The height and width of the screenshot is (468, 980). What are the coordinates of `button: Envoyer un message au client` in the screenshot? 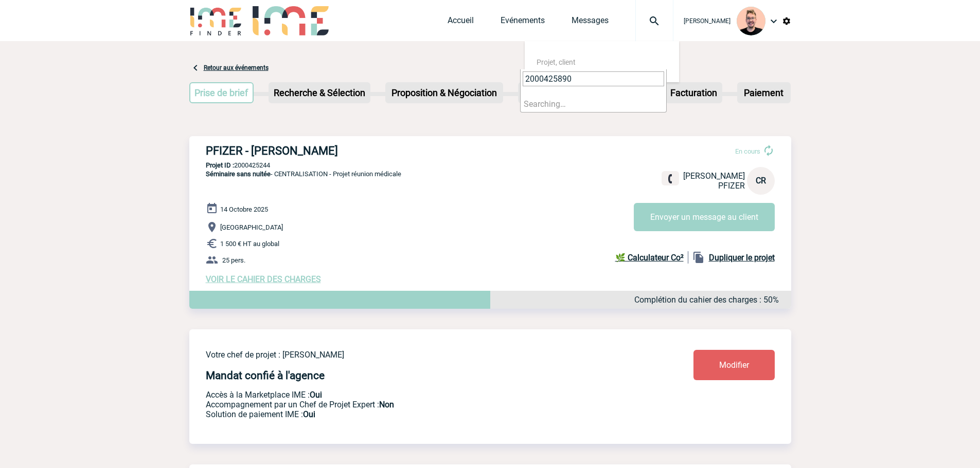 It's located at (704, 217).